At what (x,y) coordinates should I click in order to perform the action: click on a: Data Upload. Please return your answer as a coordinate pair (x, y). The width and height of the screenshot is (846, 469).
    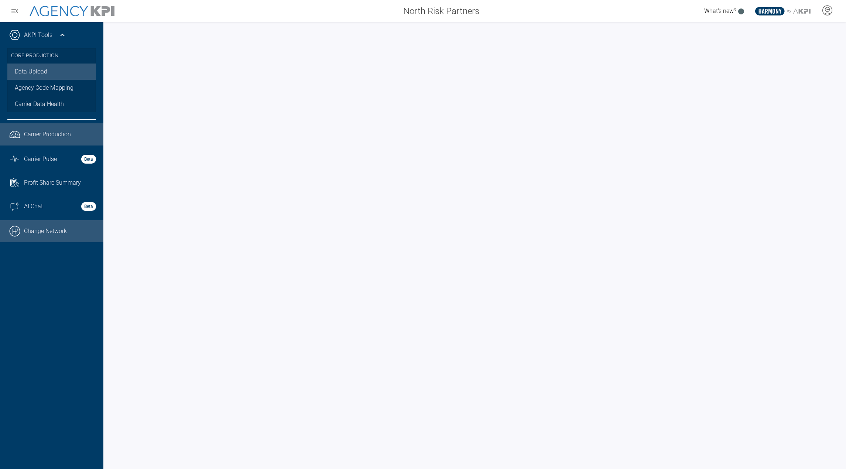
    Looking at the image, I should click on (52, 72).